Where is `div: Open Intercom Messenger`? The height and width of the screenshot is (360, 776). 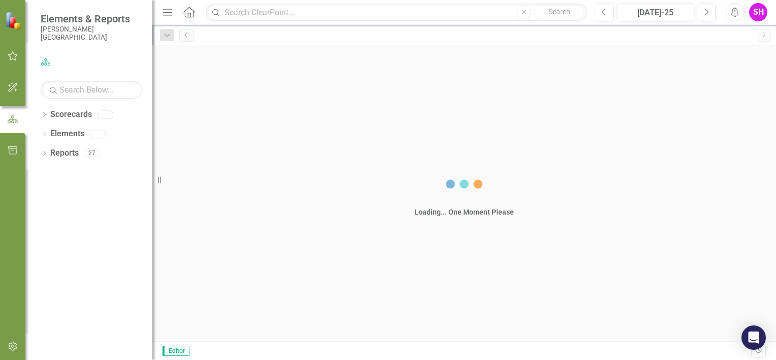
div: Open Intercom Messenger is located at coordinates (754, 337).